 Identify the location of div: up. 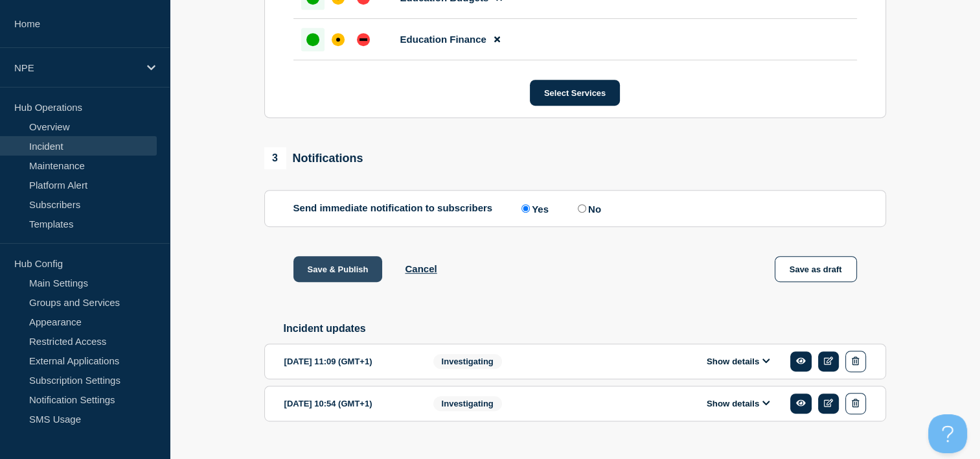
(313, 40).